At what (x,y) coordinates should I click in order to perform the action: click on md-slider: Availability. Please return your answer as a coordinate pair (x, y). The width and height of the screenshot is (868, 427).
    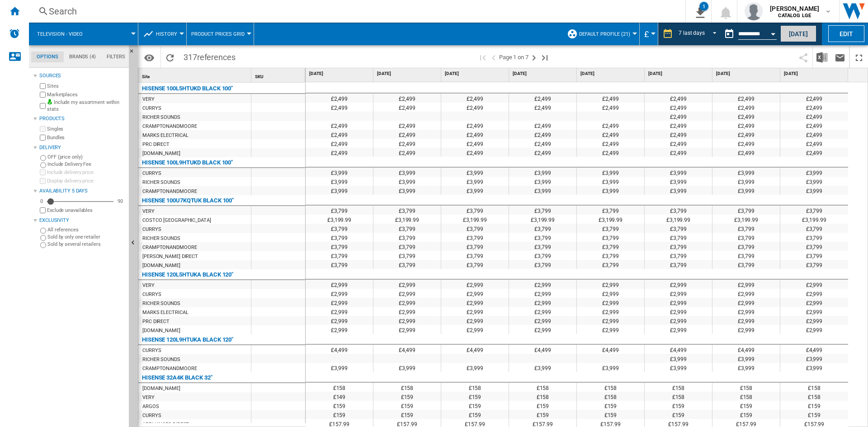
    Looking at the image, I should click on (80, 201).